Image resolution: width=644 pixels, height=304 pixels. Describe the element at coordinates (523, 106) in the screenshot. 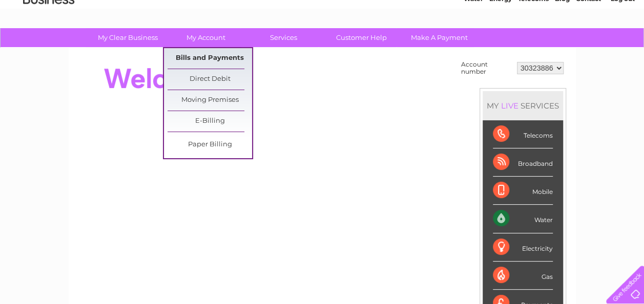

I see `div: MY SERVICES` at that location.